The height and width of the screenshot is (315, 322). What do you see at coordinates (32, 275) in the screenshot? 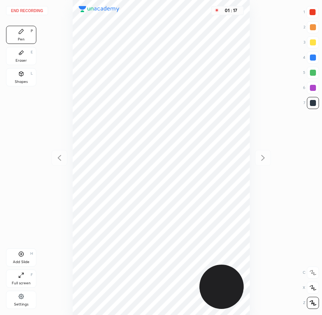
I see `div: F` at bounding box center [32, 275].